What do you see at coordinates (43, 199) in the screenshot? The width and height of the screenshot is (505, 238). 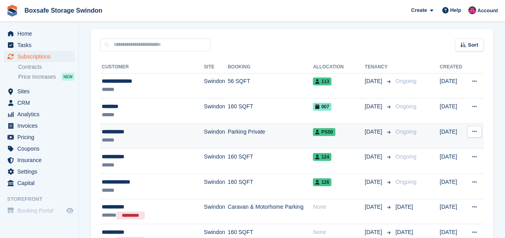 I see `span: Storefront` at bounding box center [43, 199].